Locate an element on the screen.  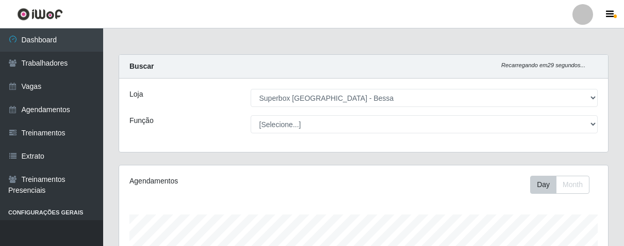
div: Agendamentos is located at coordinates (222, 181).